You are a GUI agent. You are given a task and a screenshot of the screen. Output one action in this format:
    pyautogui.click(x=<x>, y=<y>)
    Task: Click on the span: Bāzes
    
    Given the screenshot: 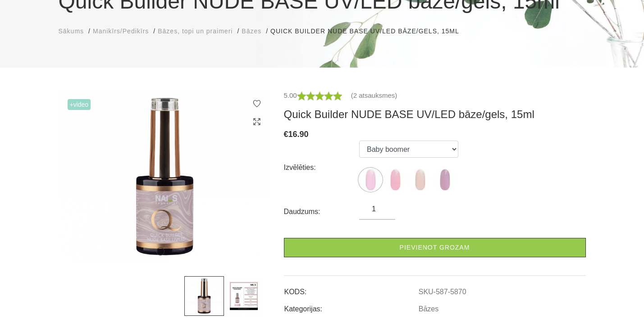 What is the action you would take?
    pyautogui.click(x=251, y=31)
    